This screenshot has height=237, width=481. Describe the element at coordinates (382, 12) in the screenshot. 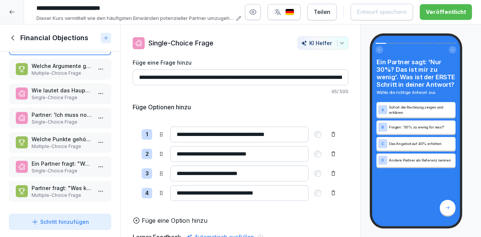

I see `button: Entwurf speichern` at that location.